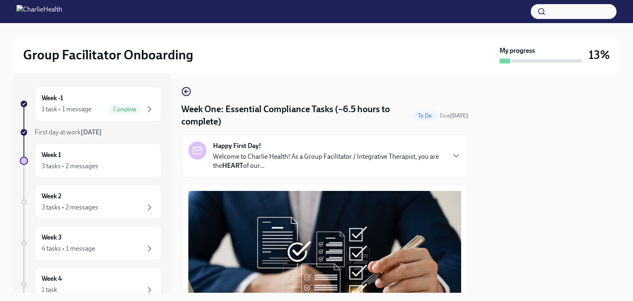 The image size is (633, 301). Describe the element at coordinates (125, 109) in the screenshot. I see `span: Complete` at that location.